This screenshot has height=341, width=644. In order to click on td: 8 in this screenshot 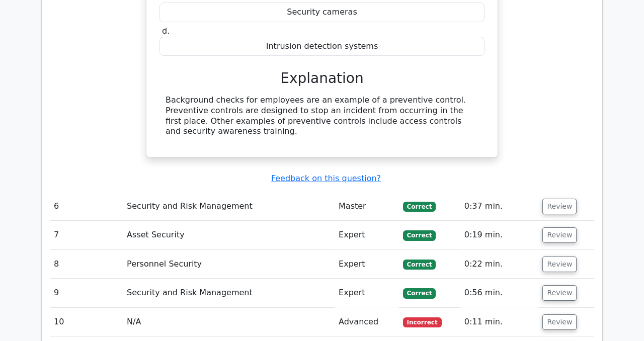, I will do `click(86, 264)`.